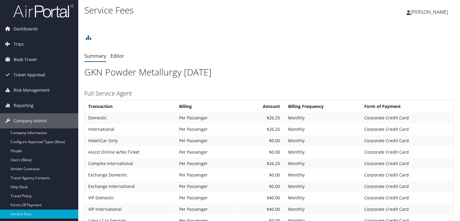 Image resolution: width=460 pixels, height=221 pixels. What do you see at coordinates (323, 107) in the screenshot?
I see `th: Billing Frequency` at bounding box center [323, 107].